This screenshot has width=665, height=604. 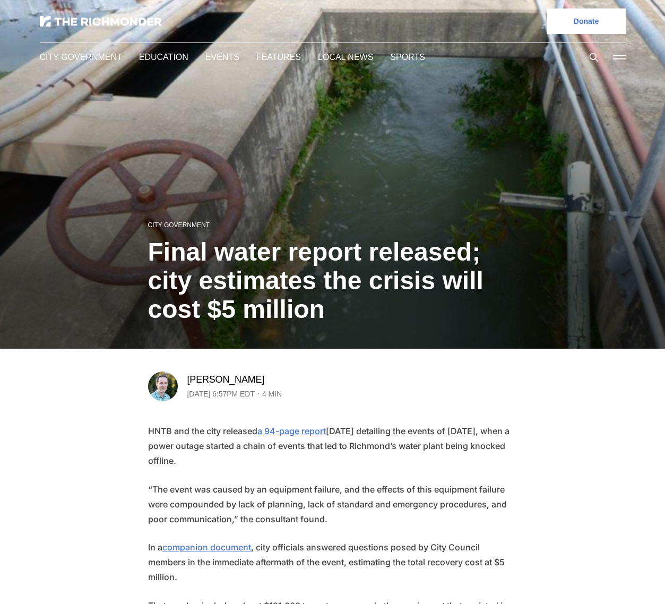 I want to click on a: Features, so click(x=272, y=57).